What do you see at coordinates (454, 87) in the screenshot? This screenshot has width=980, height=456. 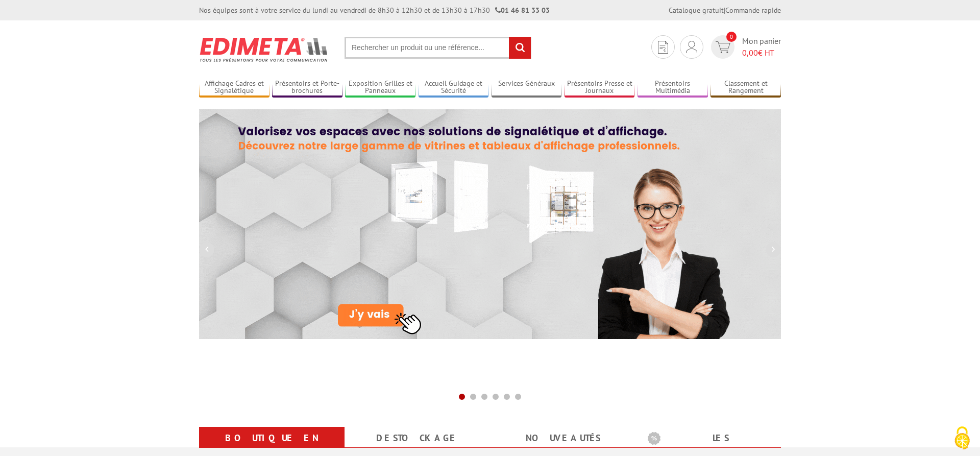 I see `a: Accueil Guidage et Sécurité` at bounding box center [454, 87].